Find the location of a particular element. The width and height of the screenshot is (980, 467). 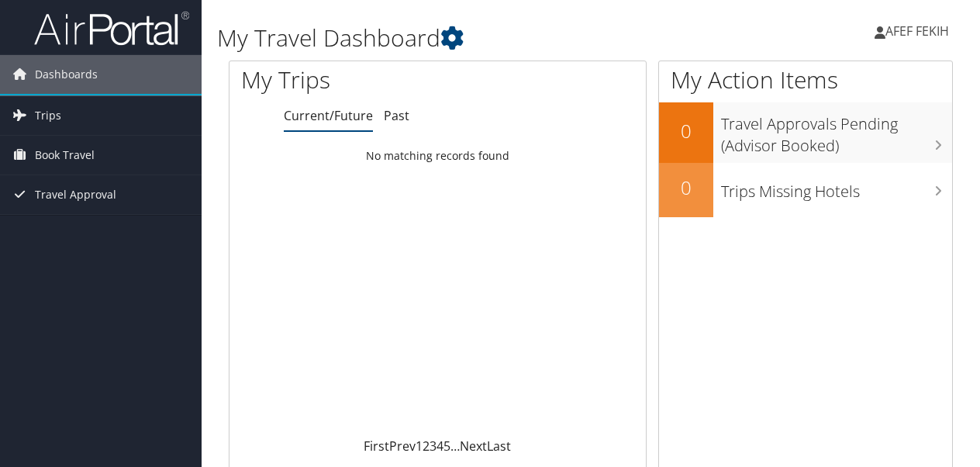

a: Last is located at coordinates (498, 446).